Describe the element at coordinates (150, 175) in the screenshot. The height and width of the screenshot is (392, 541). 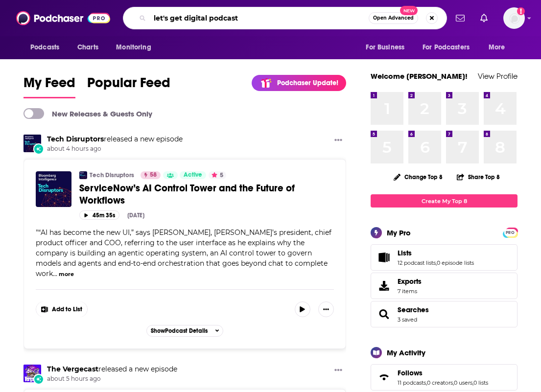
I see `a: 58` at that location.